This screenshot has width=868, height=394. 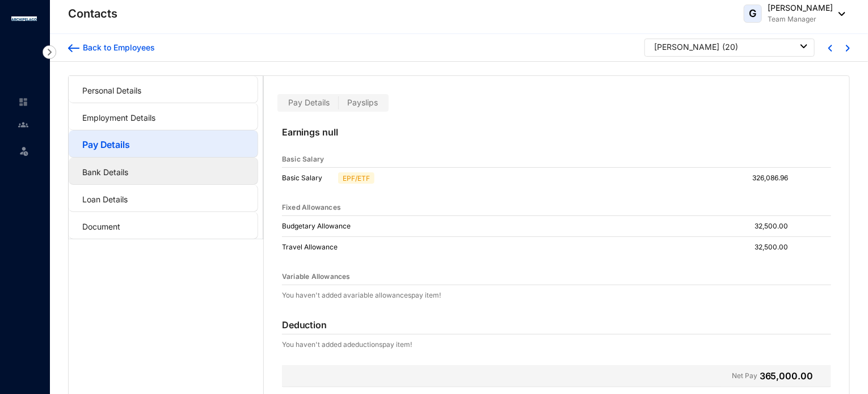 What do you see at coordinates (800, 19) in the screenshot?
I see `p: Team Manager` at bounding box center [800, 19].